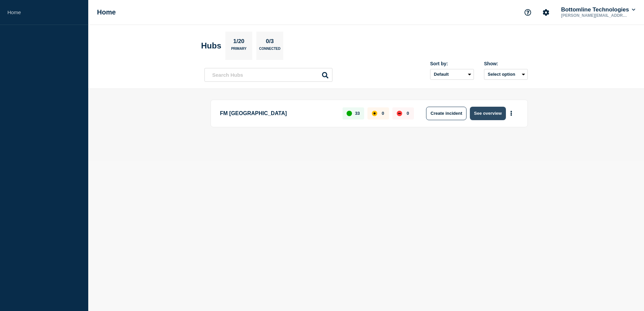 The height and width of the screenshot is (311, 644). Describe the element at coordinates (546, 12) in the screenshot. I see `button: Account settings` at that location.